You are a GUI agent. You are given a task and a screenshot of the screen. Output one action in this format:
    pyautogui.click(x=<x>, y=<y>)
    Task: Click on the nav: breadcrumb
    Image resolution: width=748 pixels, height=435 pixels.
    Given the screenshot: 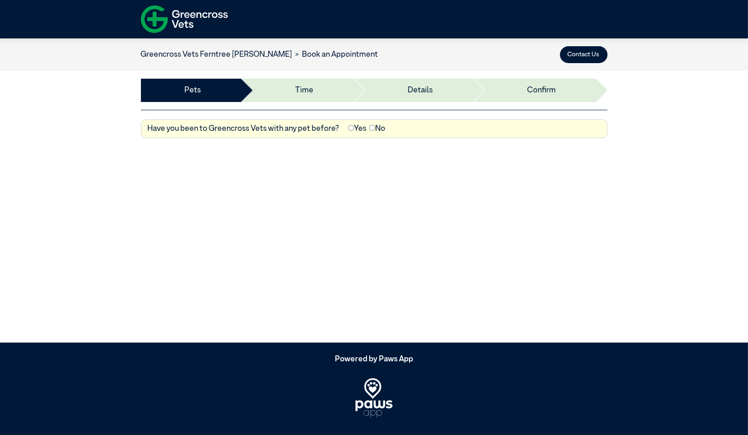 What is the action you would take?
    pyautogui.click(x=259, y=55)
    